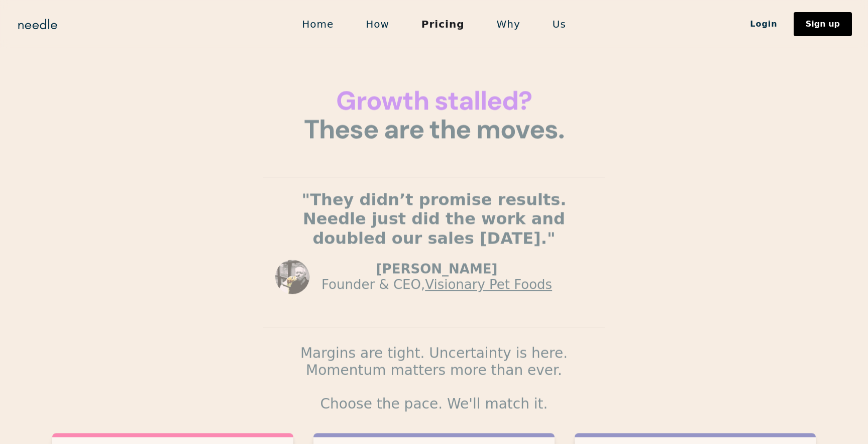  I want to click on a: How, so click(378, 24).